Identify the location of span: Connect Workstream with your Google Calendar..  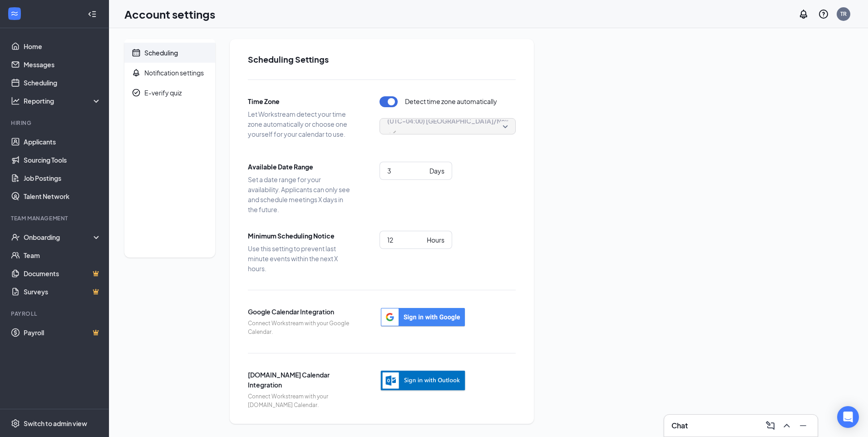
(300, 328).